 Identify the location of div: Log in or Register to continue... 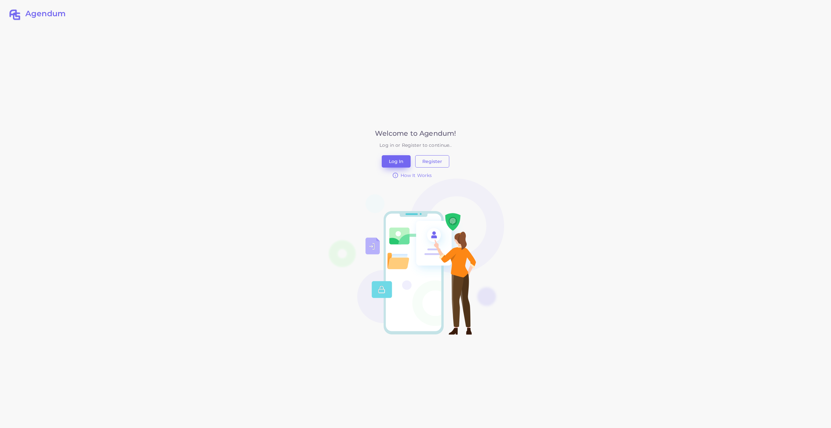
(416, 145).